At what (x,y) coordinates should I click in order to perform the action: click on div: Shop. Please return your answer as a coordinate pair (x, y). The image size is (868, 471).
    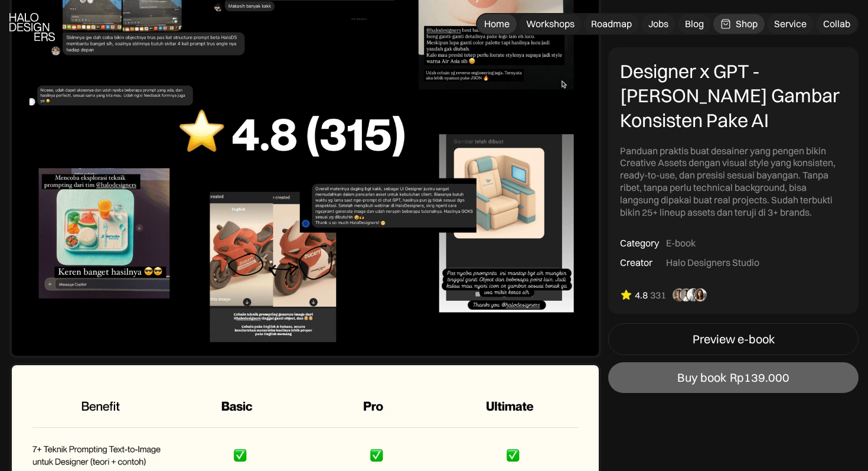
    Looking at the image, I should click on (746, 24).